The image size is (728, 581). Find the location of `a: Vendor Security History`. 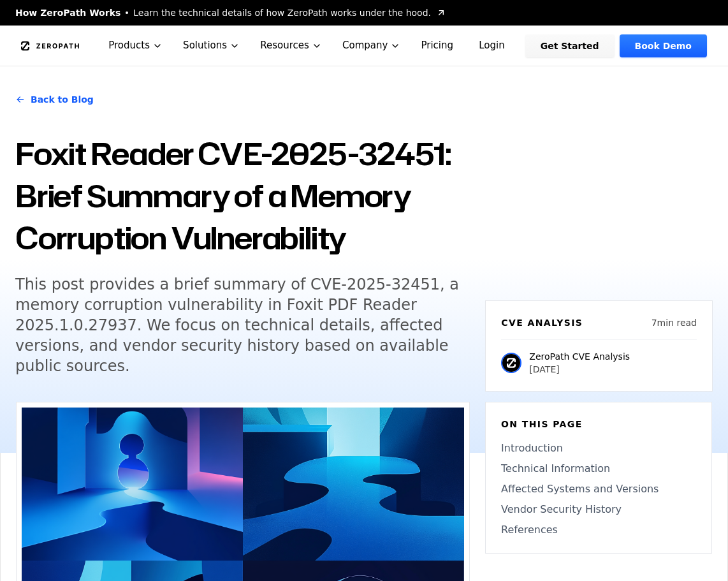

a: Vendor Security History is located at coordinates (599, 510).